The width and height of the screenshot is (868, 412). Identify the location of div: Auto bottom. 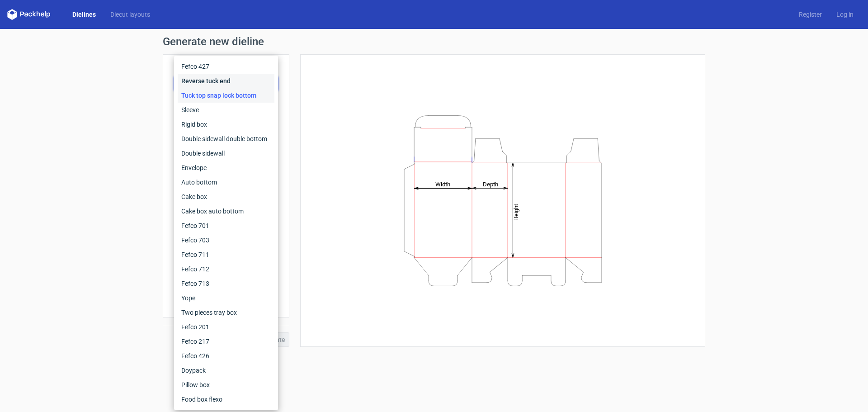
(226, 183).